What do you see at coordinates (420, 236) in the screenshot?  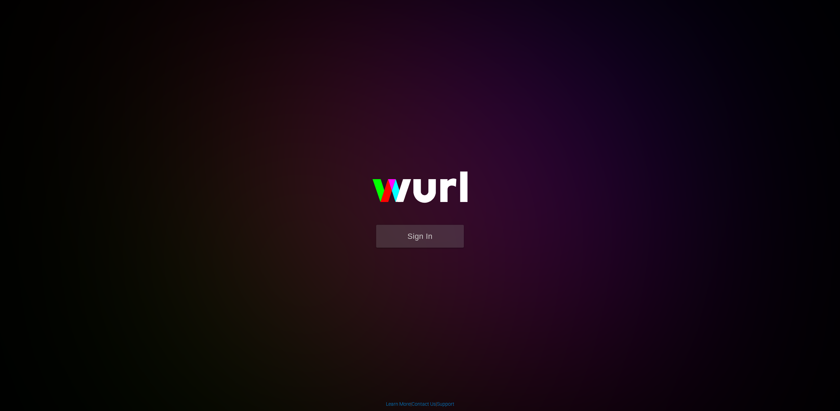 I see `button: Sign In` at bounding box center [420, 236].